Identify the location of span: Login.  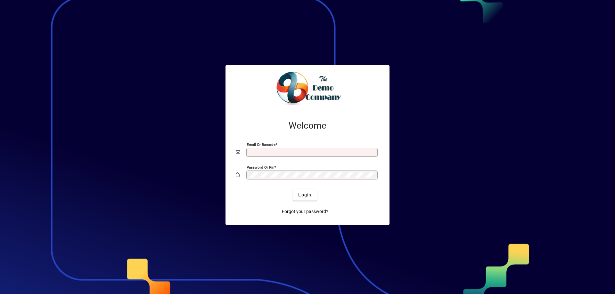
(305, 195).